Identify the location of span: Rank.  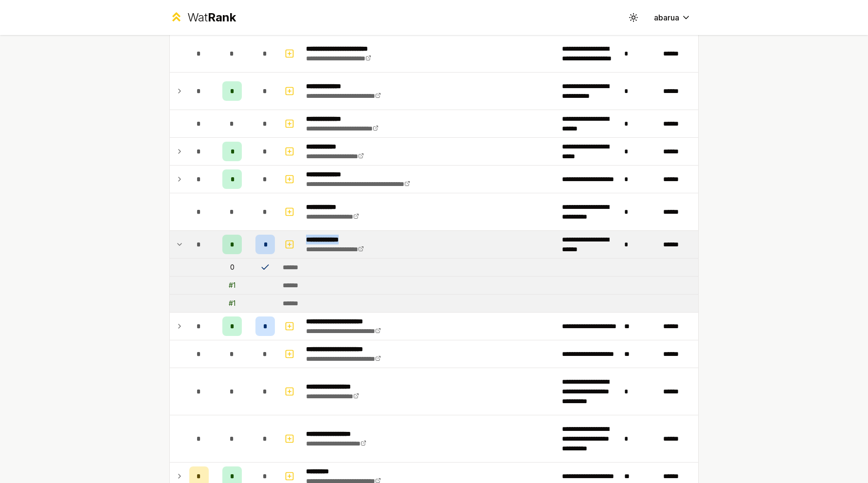
(222, 17).